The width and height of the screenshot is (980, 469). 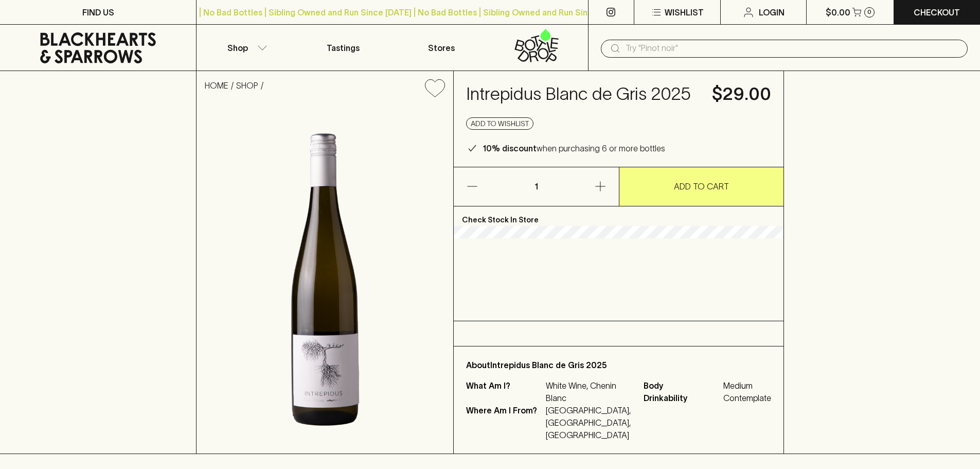 What do you see at coordinates (247, 86) in the screenshot?
I see `a: SHOP` at bounding box center [247, 86].